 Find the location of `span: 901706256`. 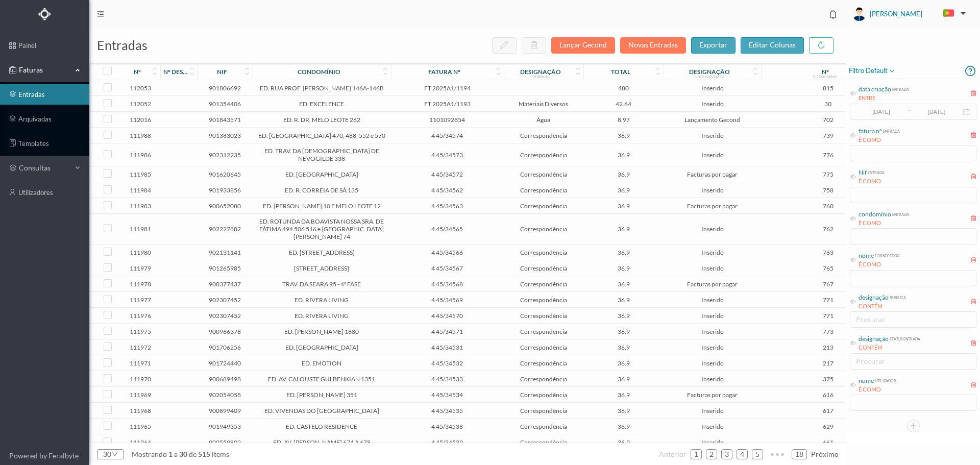

span: 901706256 is located at coordinates (225, 348).